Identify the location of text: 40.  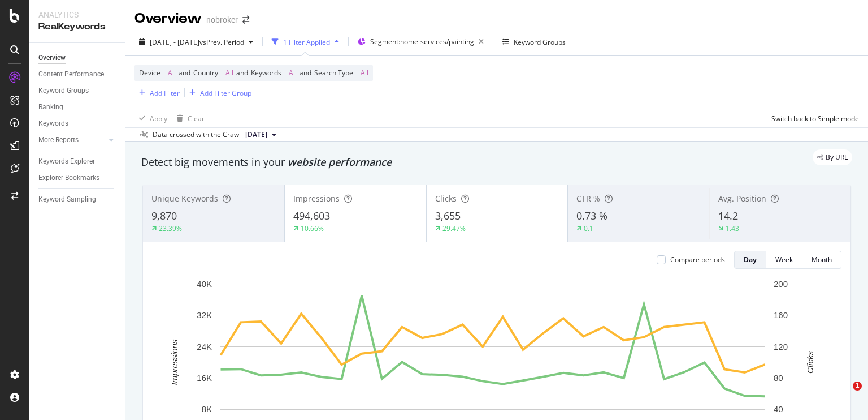
(778, 408).